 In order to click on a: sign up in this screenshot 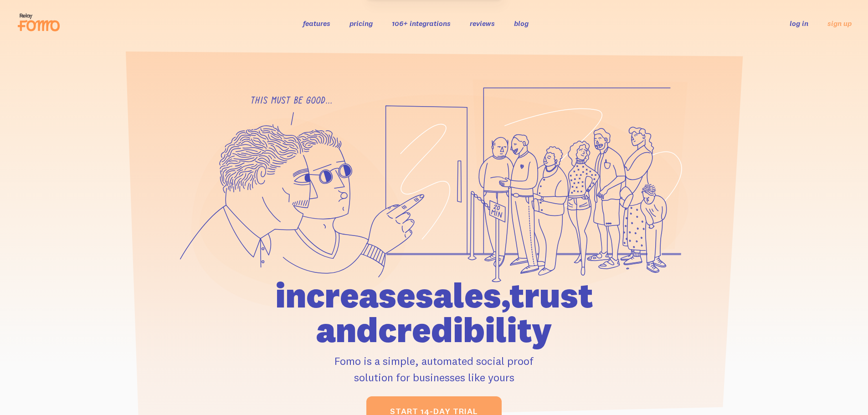, I will do `click(839, 23)`.